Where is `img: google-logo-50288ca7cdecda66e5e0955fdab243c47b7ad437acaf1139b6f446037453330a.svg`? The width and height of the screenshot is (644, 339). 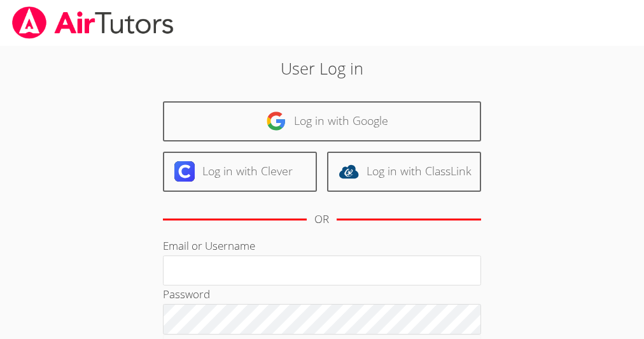 img: google-logo-50288ca7cdecda66e5e0955fdab243c47b7ad437acaf1139b6f446037453330a.svg is located at coordinates (277, 121).